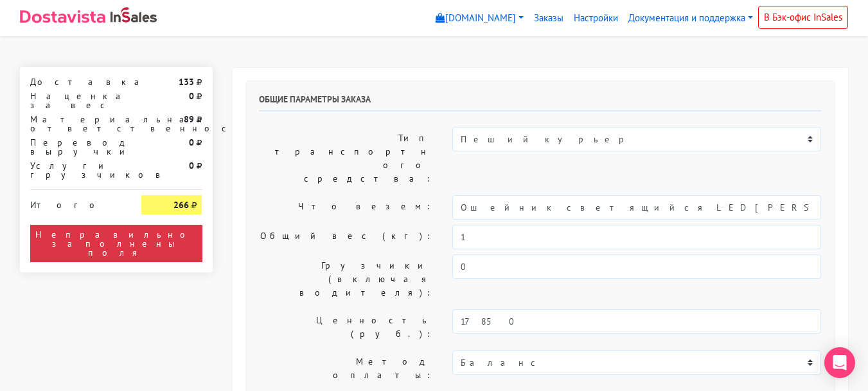 The image size is (868, 391). Describe the element at coordinates (690, 18) in the screenshot. I see `a: Документация и поддержка` at that location.